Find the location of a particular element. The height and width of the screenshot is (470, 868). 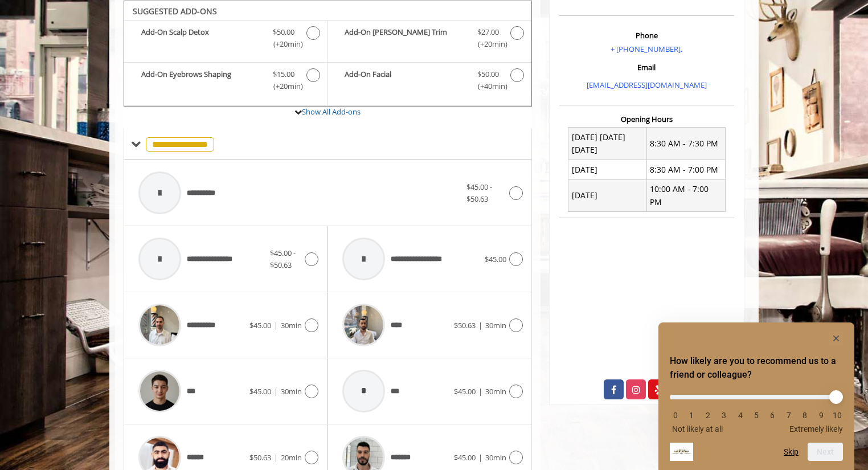

li: 7 is located at coordinates (789, 415).